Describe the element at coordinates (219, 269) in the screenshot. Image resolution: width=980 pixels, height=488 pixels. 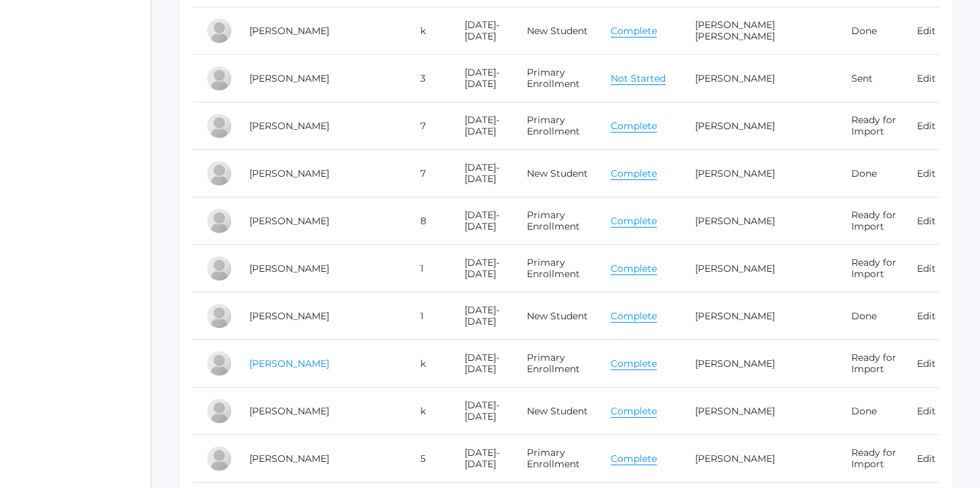
I see `div: Henry Waldrop` at that location.